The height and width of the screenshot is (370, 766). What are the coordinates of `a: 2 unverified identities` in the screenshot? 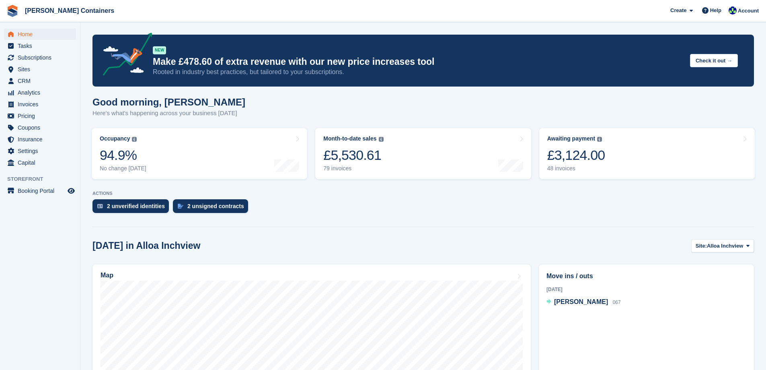 It's located at (133, 208).